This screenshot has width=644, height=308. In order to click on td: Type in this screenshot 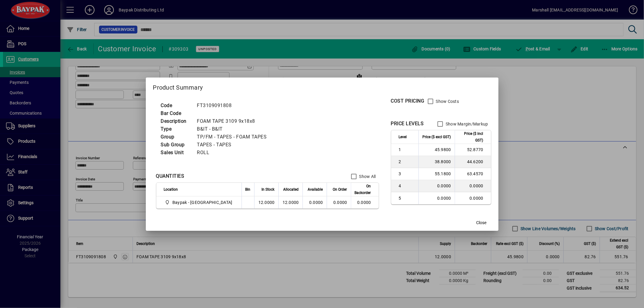, I will do `click(176, 129)`.